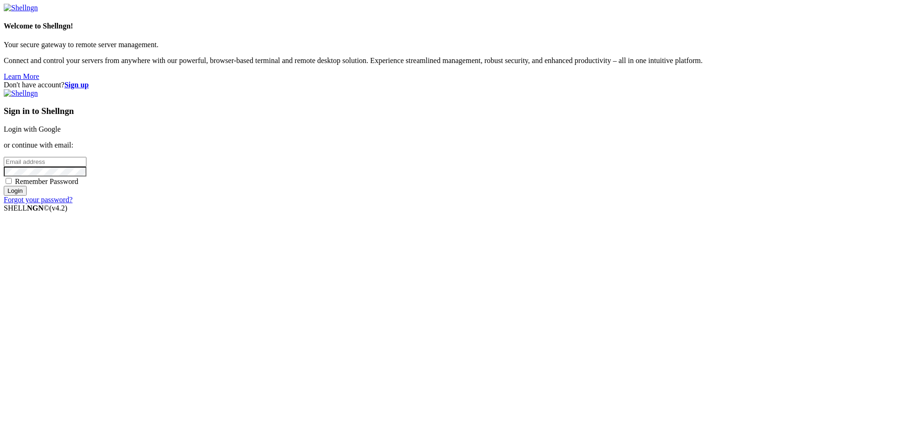 The height and width of the screenshot is (445, 897). I want to click on input: Login, so click(15, 191).